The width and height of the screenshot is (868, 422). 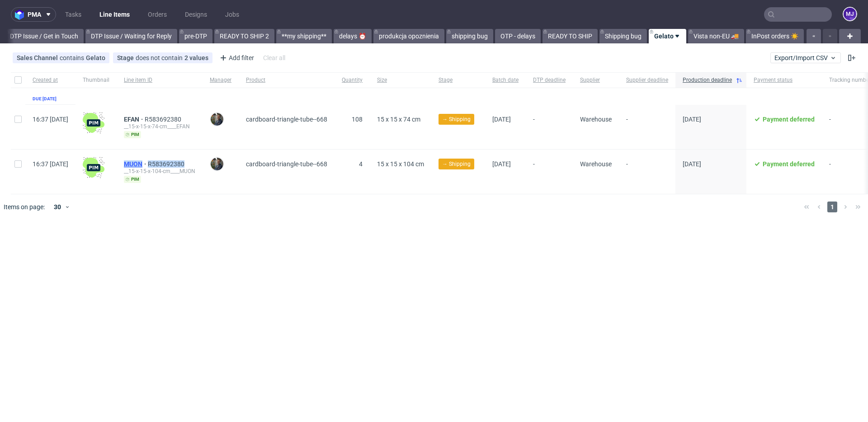 What do you see at coordinates (244, 36) in the screenshot?
I see `a: READY TO SHIP 2` at bounding box center [244, 36].